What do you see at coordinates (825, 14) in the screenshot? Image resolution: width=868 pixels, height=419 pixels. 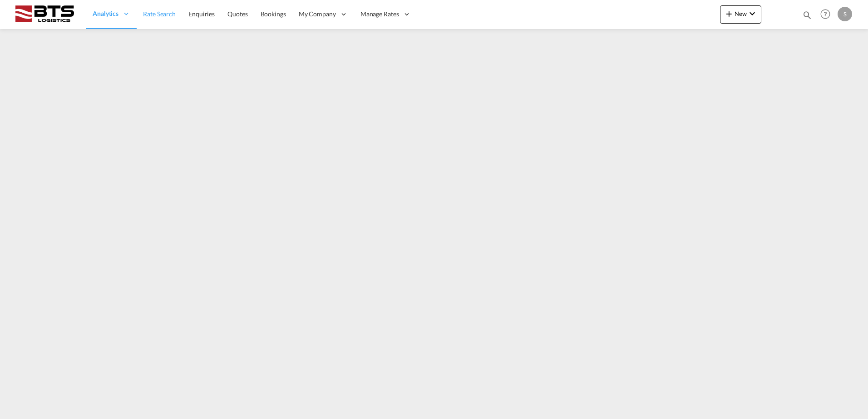 I see `span: Help` at bounding box center [825, 14].